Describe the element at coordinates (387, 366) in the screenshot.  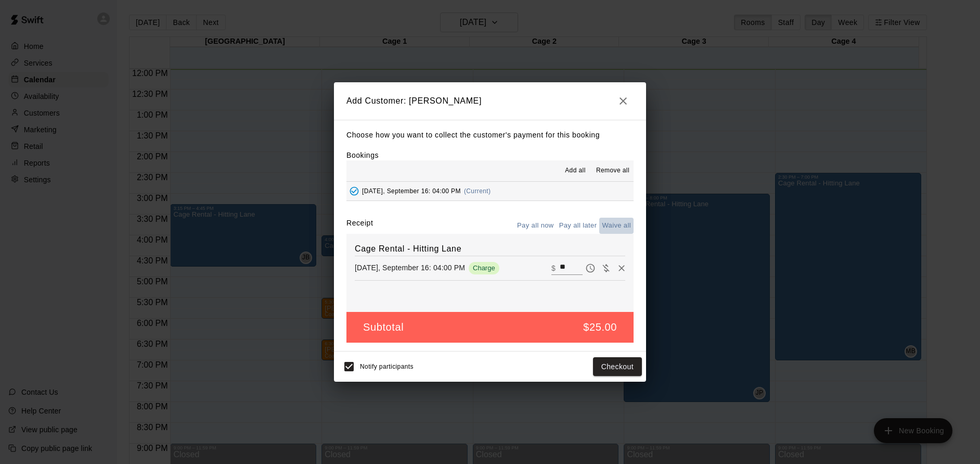
I see `span: Notify participants` at that location.